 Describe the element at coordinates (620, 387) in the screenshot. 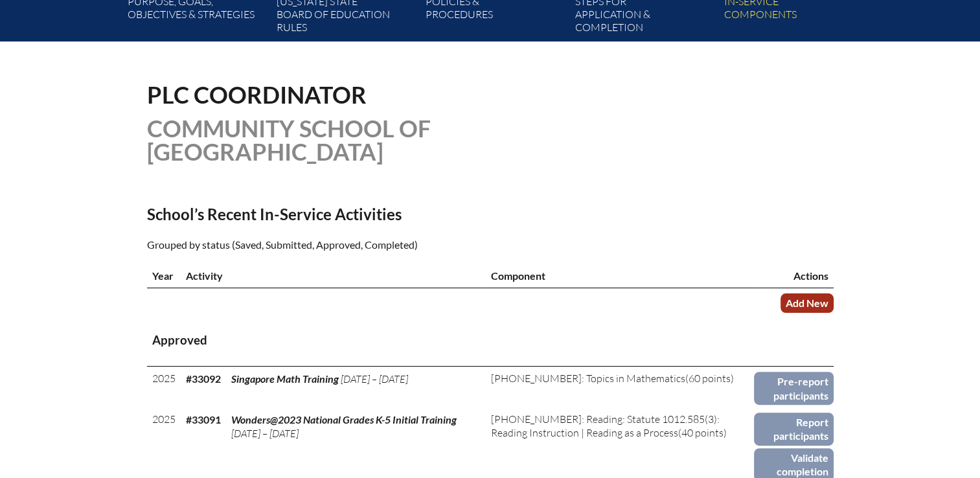

I see `td: (60 points)` at that location.